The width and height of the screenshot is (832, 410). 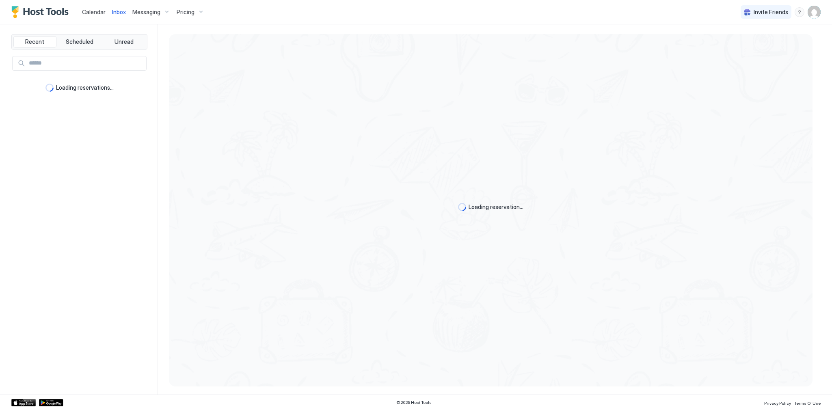 What do you see at coordinates (771, 12) in the screenshot?
I see `span: Invite Friends` at bounding box center [771, 12].